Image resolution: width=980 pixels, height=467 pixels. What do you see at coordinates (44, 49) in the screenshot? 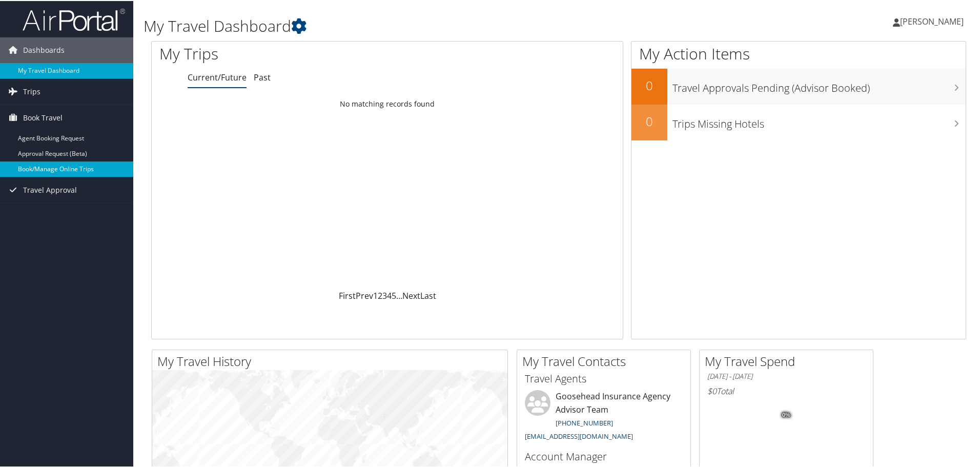
I see `span: Dashboards` at bounding box center [44, 49].